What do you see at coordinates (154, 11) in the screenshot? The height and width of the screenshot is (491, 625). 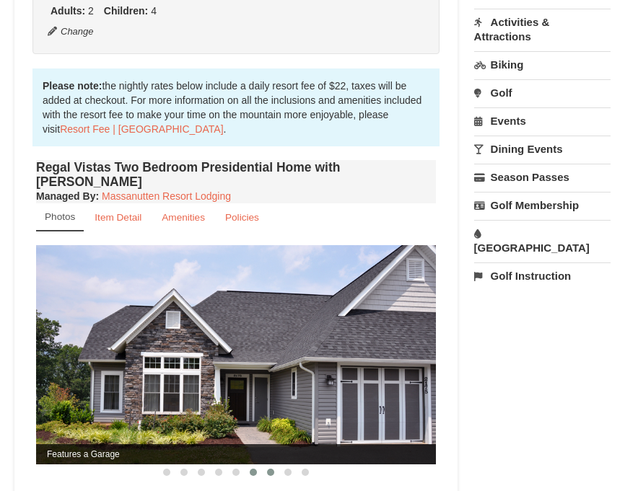 I see `span: 4` at bounding box center [154, 11].